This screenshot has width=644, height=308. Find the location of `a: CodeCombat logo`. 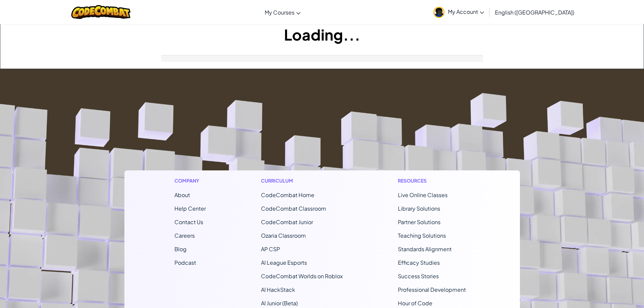

a: CodeCombat logo is located at coordinates (101, 12).